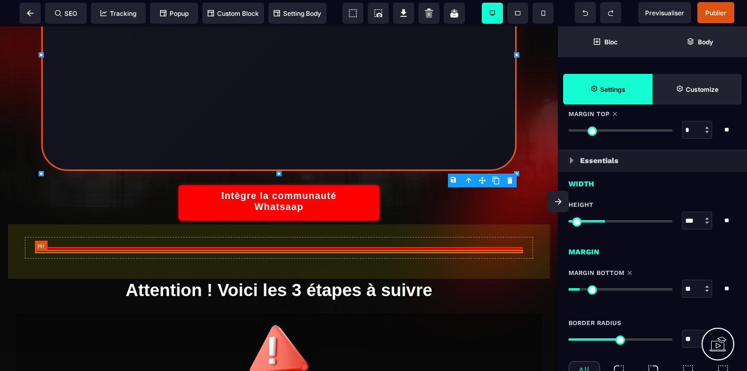  Describe the element at coordinates (613, 89) in the screenshot. I see `strong: Settings` at that location.